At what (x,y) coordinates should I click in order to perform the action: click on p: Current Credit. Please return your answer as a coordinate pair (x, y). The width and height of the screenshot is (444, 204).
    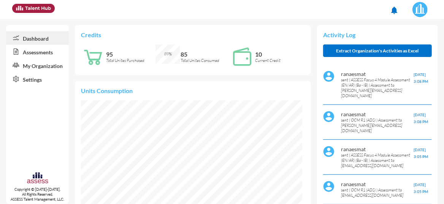
    Looking at the image, I should click on (280, 60).